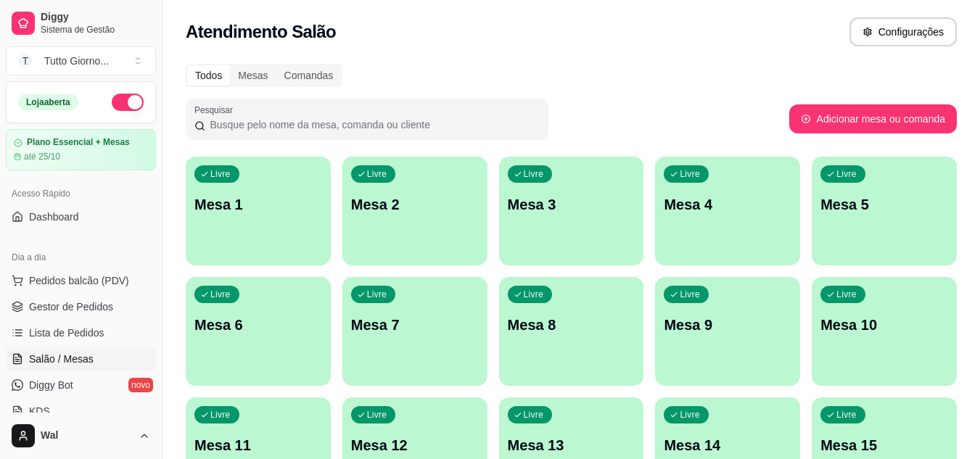  What do you see at coordinates (128, 103) in the screenshot?
I see `button: Alterar Status` at bounding box center [128, 103].